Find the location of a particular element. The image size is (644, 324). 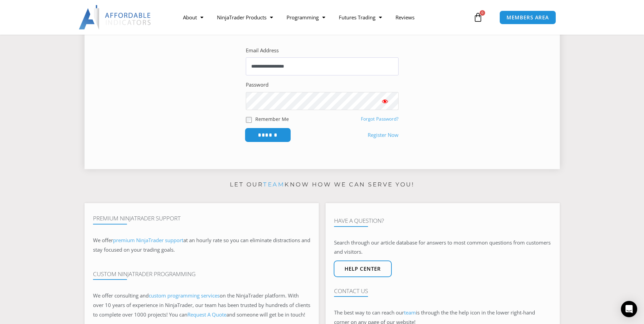

a: 0 is located at coordinates (478, 17).